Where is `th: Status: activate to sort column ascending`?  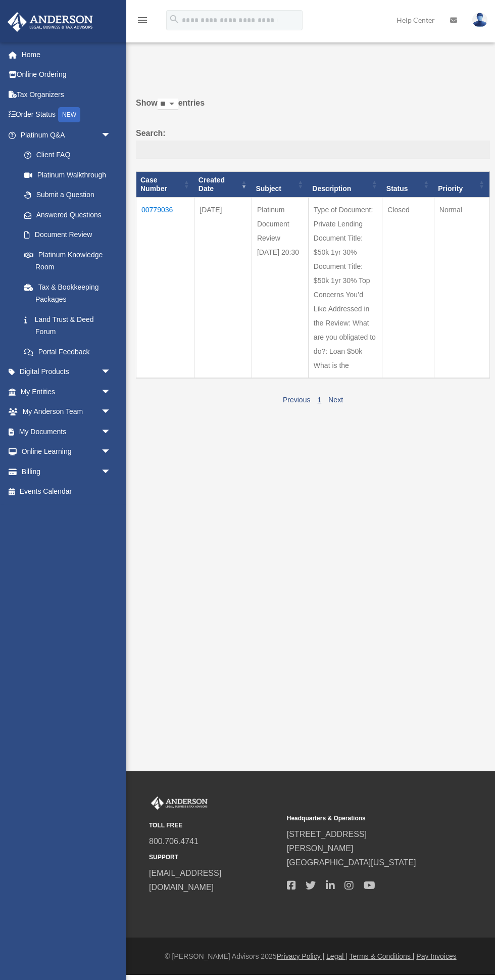
th: Status: activate to sort column ascending is located at coordinates (408, 184).